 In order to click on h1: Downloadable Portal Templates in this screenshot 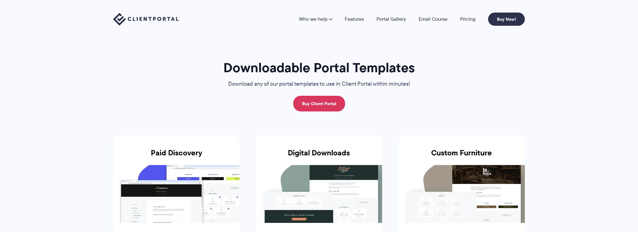, I will do `click(319, 68)`.